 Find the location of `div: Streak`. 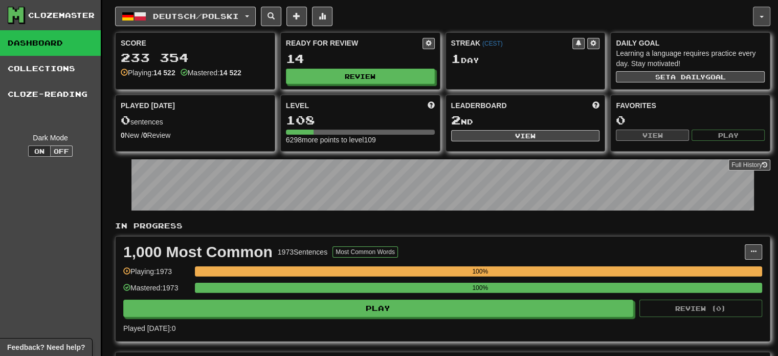

div: Streak is located at coordinates (512, 43).